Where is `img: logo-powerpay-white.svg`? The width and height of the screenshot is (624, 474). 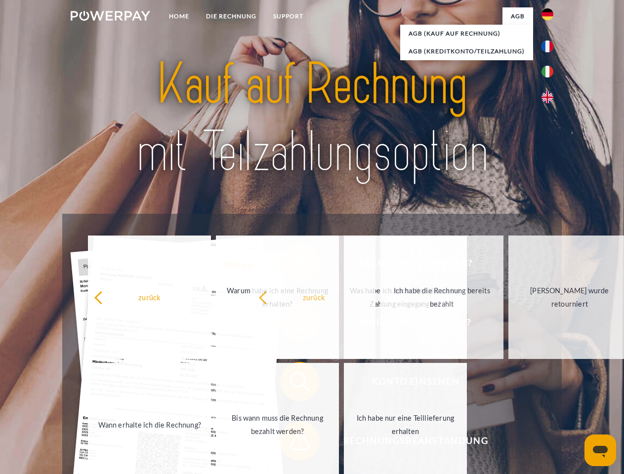
img: logo-powerpay-white.svg is located at coordinates (110, 16).